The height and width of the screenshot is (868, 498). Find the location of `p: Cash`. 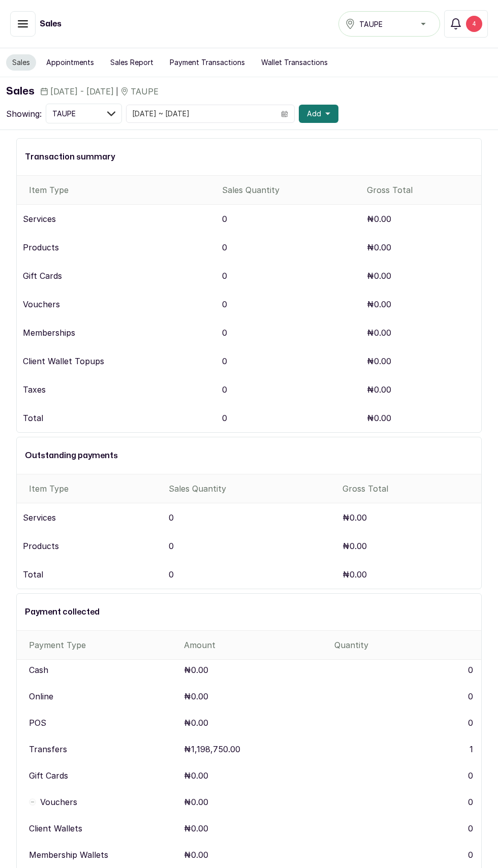

p: Cash is located at coordinates (104, 670).